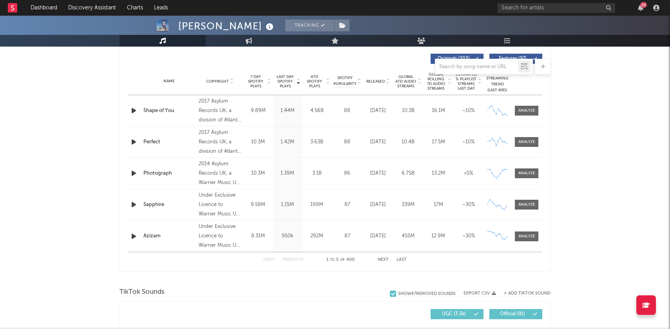 The height and width of the screenshot is (329, 670). Describe the element at coordinates (287, 236) in the screenshot. I see `div: 950k` at that location.